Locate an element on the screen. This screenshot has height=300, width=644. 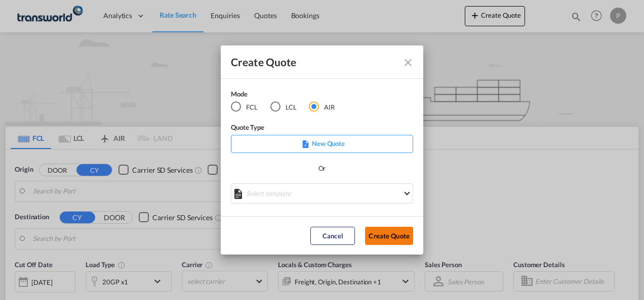
div: Create Quote is located at coordinates (312, 62).